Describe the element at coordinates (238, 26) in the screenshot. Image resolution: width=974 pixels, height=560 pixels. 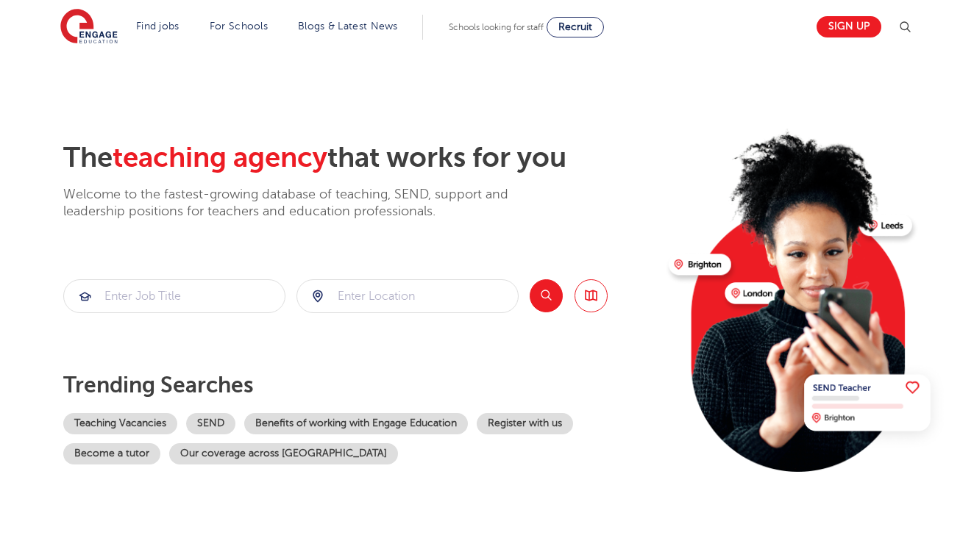
I see `a: For Schools` at that location.